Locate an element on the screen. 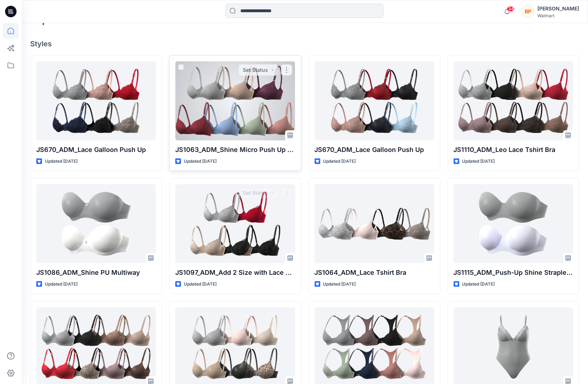  a: JS1115_ADM_Push-Up Shine Strapless is located at coordinates (513, 224).